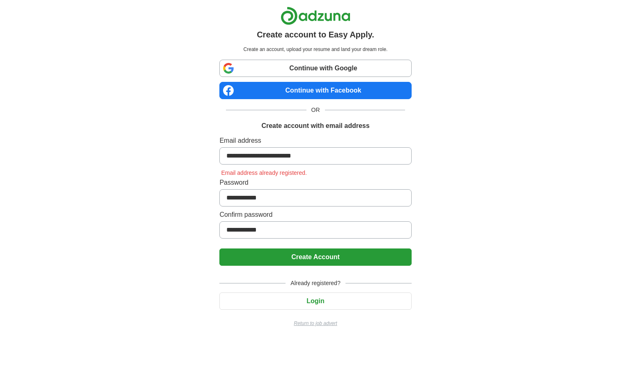  Describe the element at coordinates (316, 110) in the screenshot. I see `span: OR` at that location.